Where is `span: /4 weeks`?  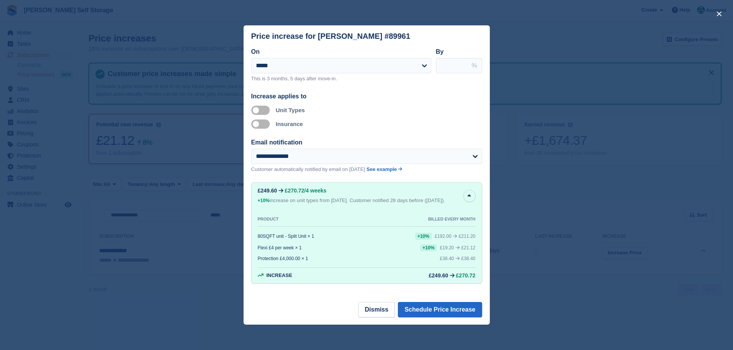 span: /4 weeks is located at coordinates (315, 191).